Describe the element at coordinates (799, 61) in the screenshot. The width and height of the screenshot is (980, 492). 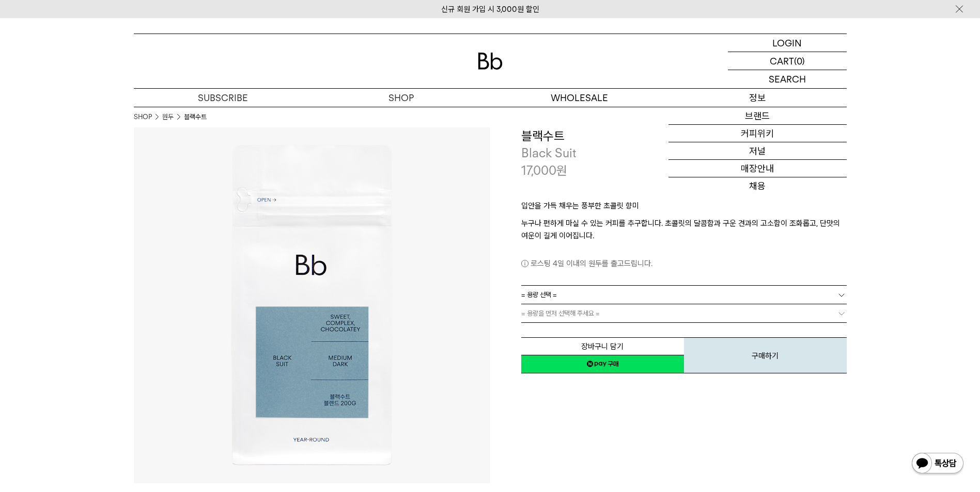
I see `p: (0)` at that location.